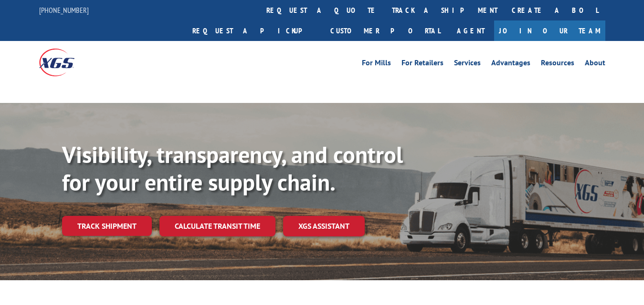  I want to click on a: Advantages, so click(511, 64).